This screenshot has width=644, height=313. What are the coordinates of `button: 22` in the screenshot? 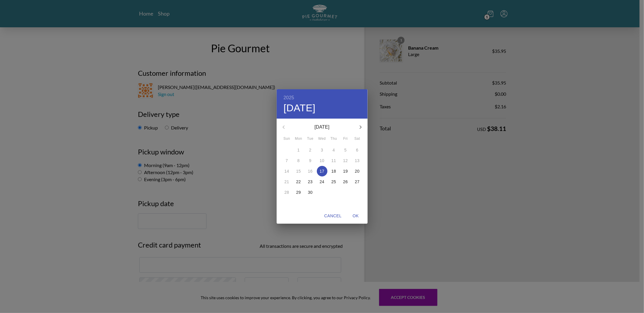 It's located at (299, 182).